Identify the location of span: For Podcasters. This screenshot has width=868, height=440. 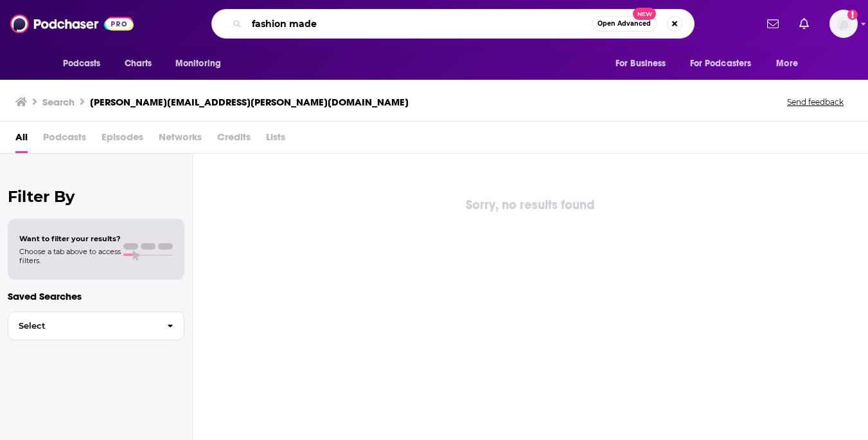
(721, 64).